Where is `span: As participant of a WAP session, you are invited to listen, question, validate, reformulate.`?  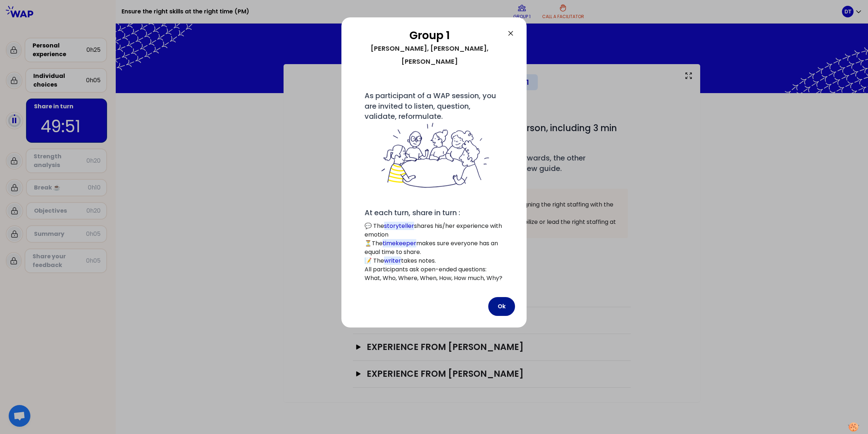 span: As participant of a WAP session, you are invited to listen, question, validate, reformulate. is located at coordinates (434, 140).